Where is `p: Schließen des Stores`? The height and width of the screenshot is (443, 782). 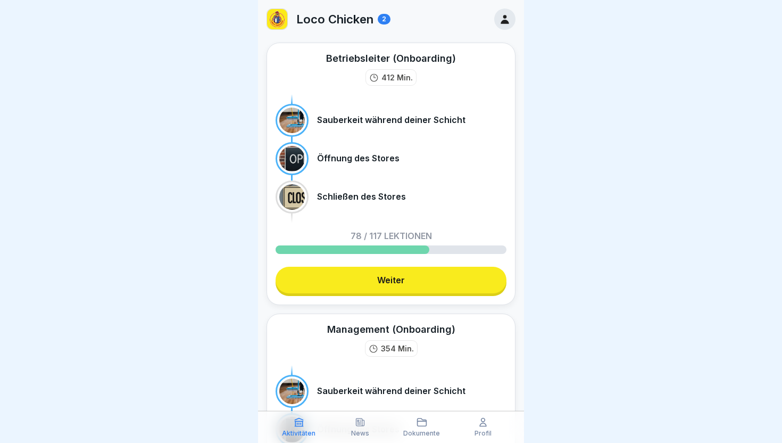
p: Schließen des Stores is located at coordinates (361, 196).